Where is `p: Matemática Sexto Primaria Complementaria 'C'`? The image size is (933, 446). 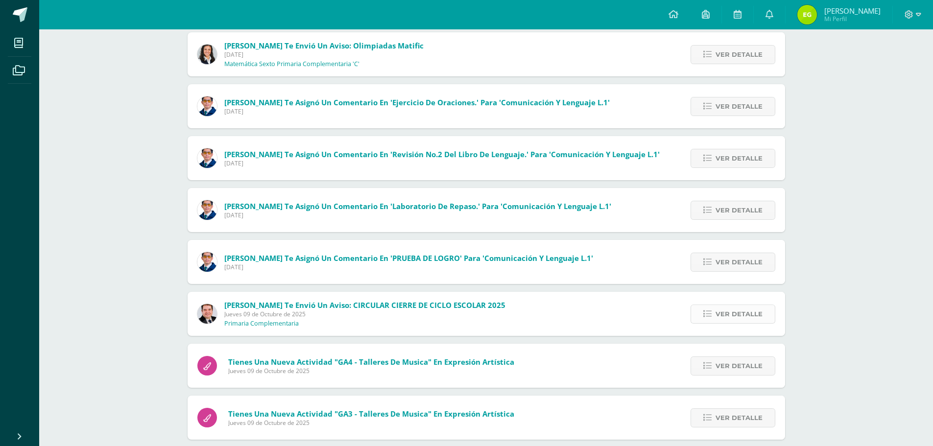 p: Matemática Sexto Primaria Complementaria 'C' is located at coordinates (292, 64).